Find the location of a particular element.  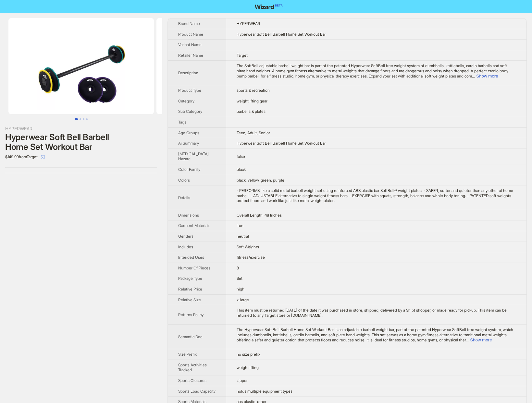

span: Sub Category is located at coordinates (190, 111).